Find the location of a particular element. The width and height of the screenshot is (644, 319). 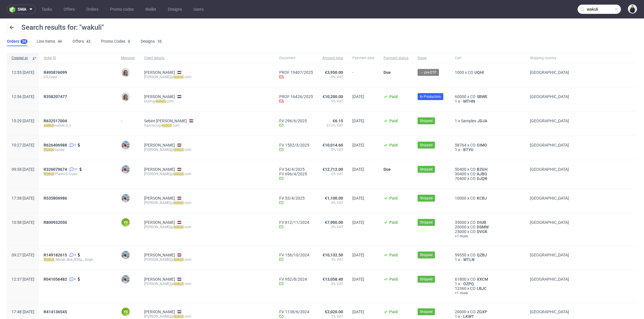

a: 6 is located at coordinates (72, 279).